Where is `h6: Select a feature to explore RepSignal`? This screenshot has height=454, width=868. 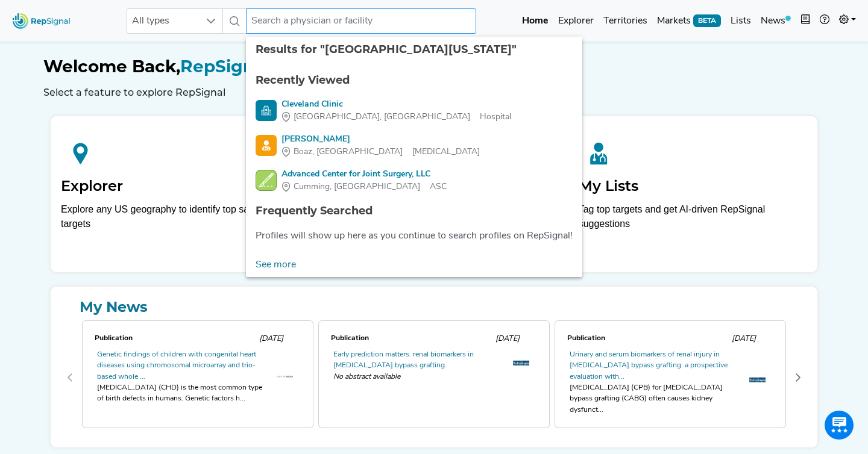 h6: Select a feature to explore RepSignal is located at coordinates (434, 92).